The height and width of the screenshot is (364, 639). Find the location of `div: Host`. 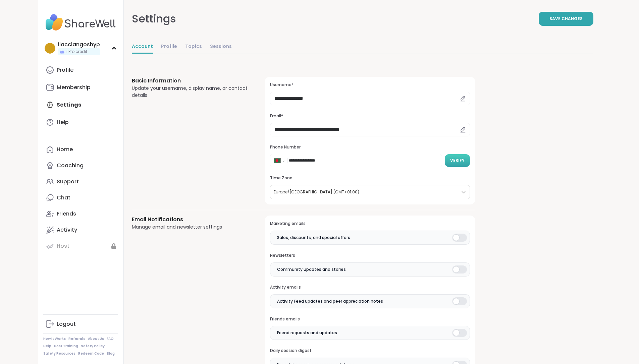

div: Host is located at coordinates (63, 246).